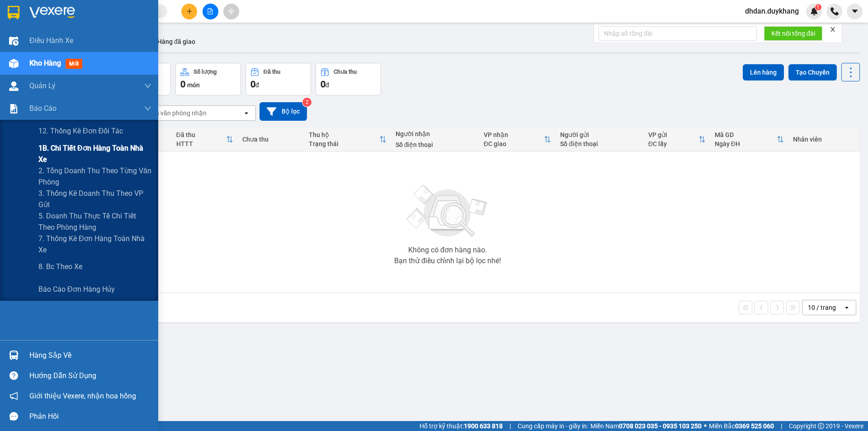  What do you see at coordinates (599, 135) in the screenshot?
I see `div: Người gửi` at bounding box center [599, 135].